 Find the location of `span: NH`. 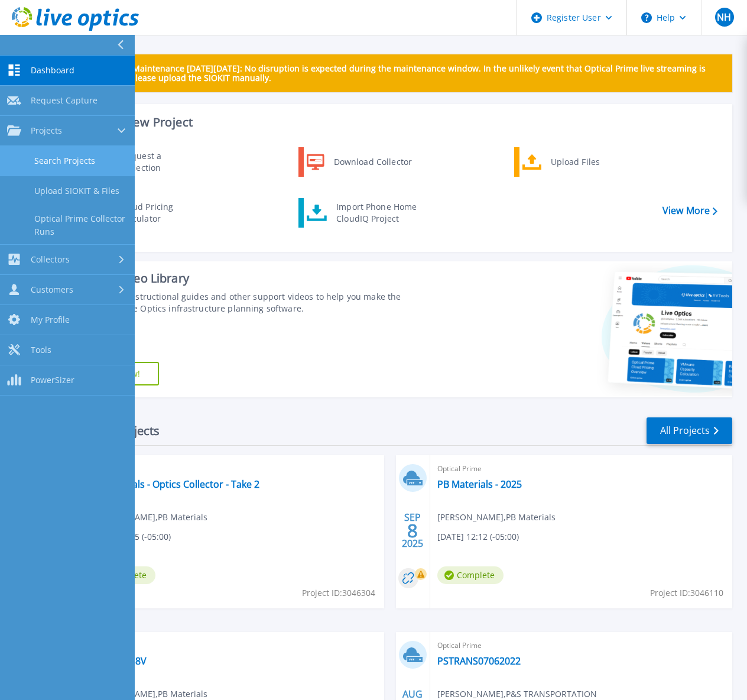

span: NH is located at coordinates (724, 17).